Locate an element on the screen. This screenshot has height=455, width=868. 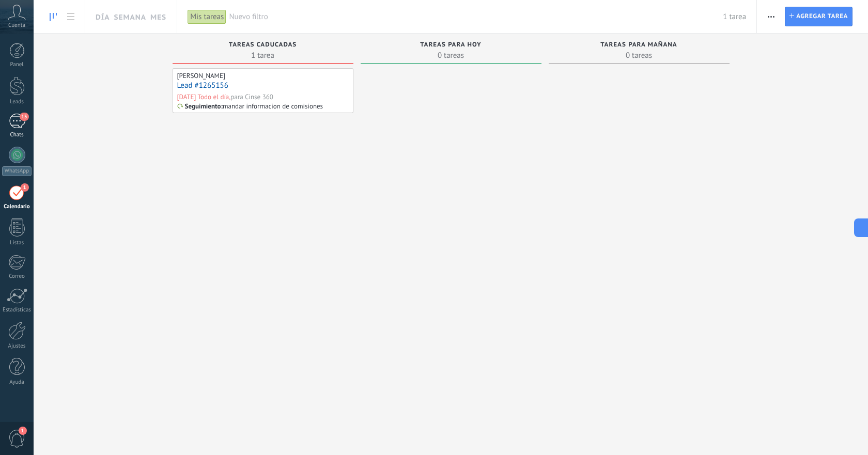
span: 15 is located at coordinates (24, 117).